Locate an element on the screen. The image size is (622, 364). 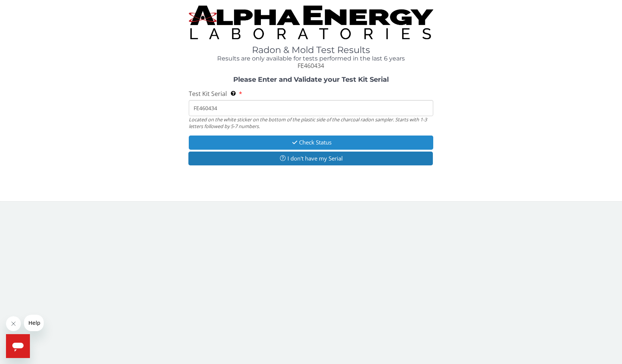
h4: Results are only available for tests performed in the last 6 years is located at coordinates (311, 58).